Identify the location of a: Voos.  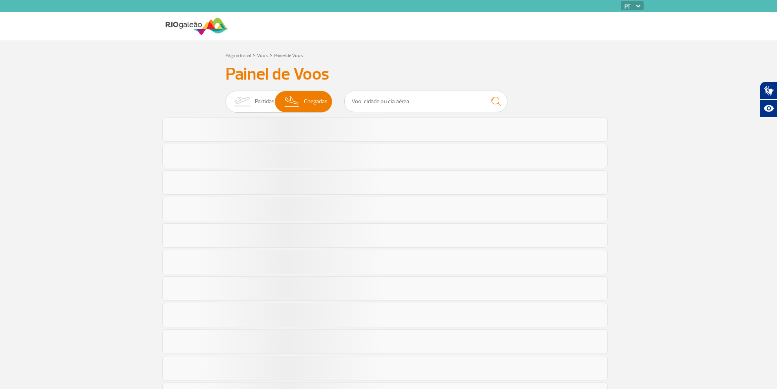
(262, 55).